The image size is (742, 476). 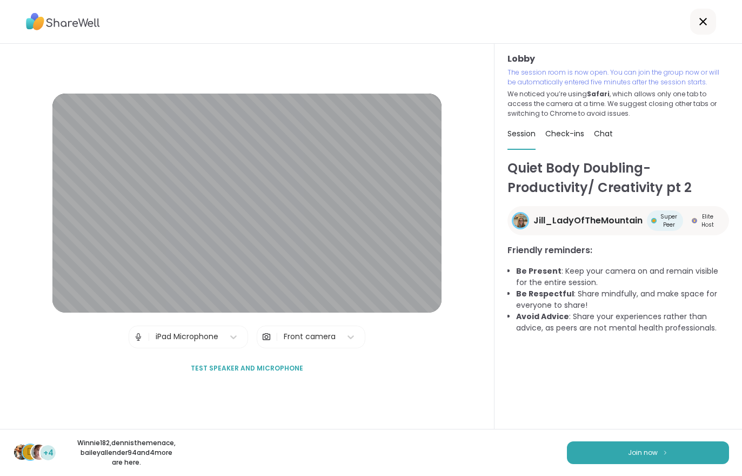 I want to click on span: Session, so click(x=522, y=134).